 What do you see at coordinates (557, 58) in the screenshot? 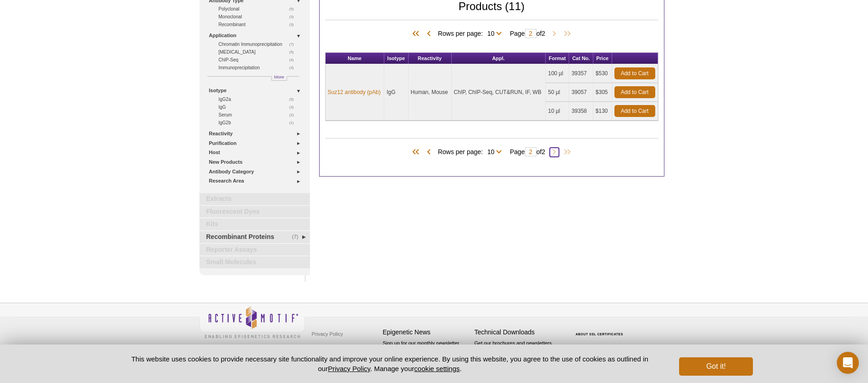
I see `th: Format` at bounding box center [557, 58].